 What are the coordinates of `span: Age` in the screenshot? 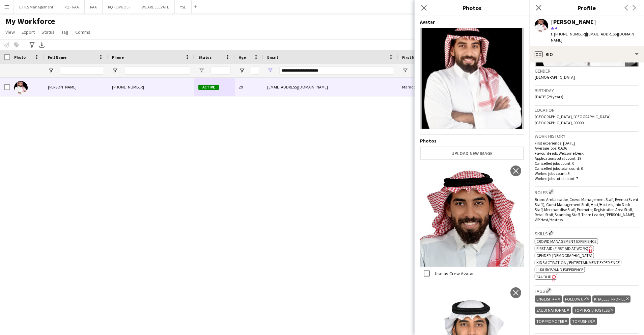 It's located at (242, 57).